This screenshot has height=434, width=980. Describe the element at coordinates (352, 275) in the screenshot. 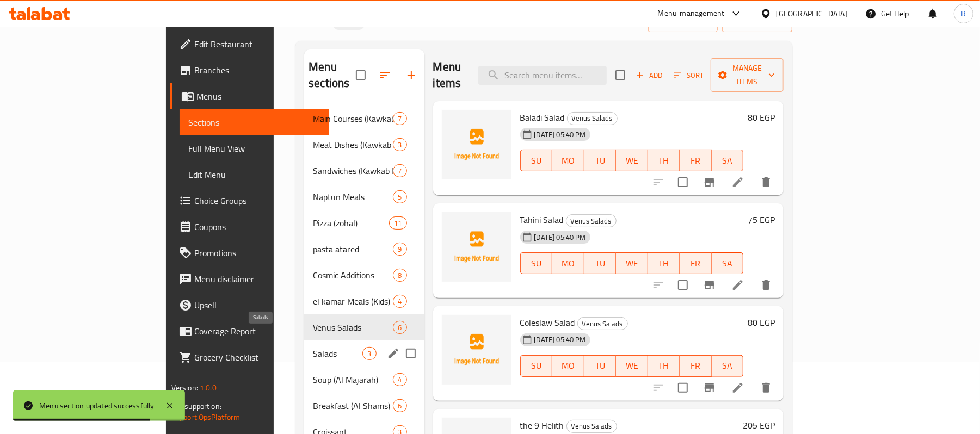

I see `span: Cosmic Additions` at that location.